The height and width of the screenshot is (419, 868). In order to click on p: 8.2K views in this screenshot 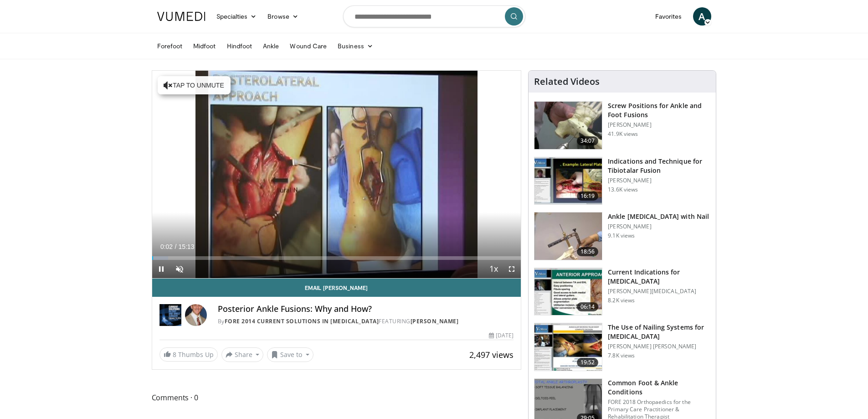, I will do `click(621, 300)`.